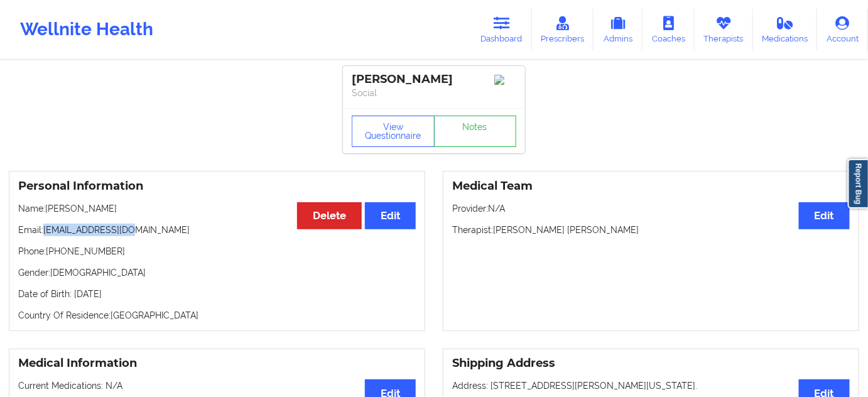 Image resolution: width=868 pixels, height=397 pixels. I want to click on a: Notes, so click(476, 131).